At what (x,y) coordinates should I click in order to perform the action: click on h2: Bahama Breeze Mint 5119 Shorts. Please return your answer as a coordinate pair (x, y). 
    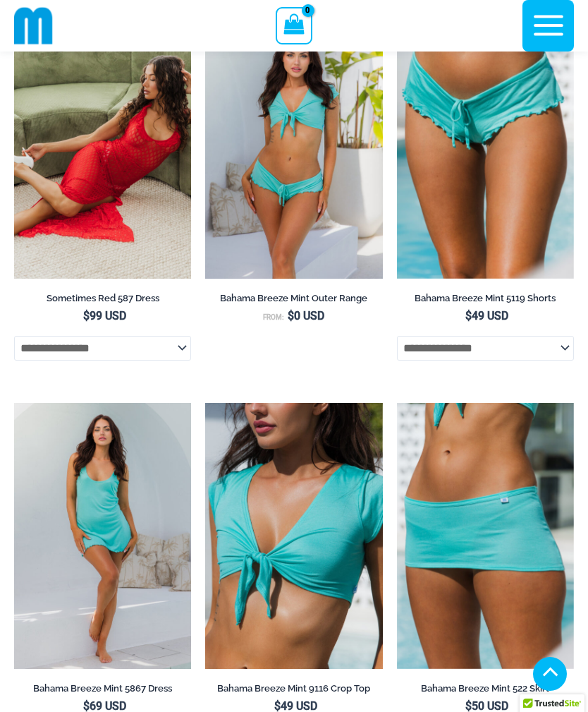
    Looking at the image, I should click on (485, 298).